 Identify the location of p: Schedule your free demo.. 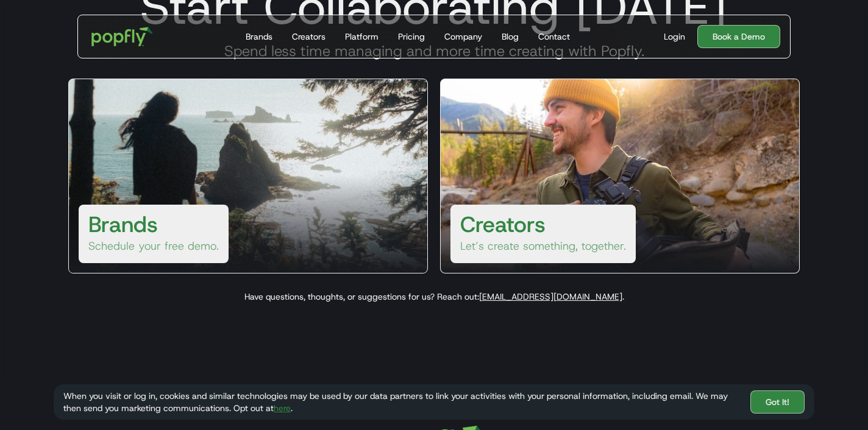
(153, 246).